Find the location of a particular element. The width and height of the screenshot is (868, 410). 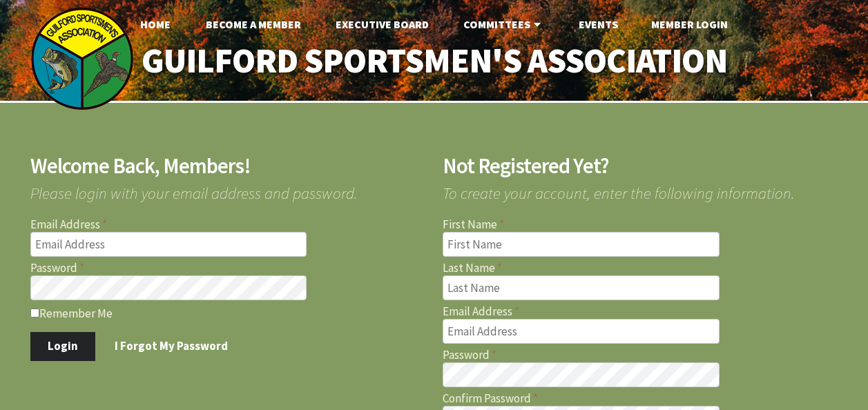

a: Events is located at coordinates (598, 24).